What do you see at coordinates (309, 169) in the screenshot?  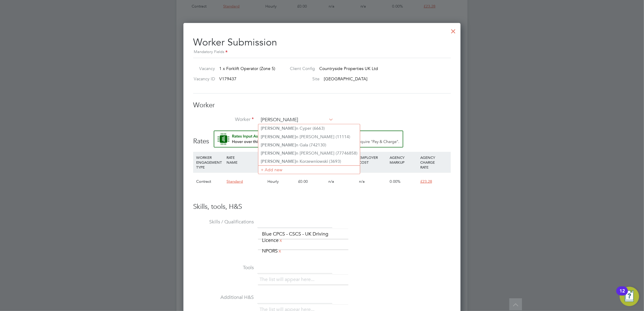 I see `li: + Add new` at bounding box center [309, 169].